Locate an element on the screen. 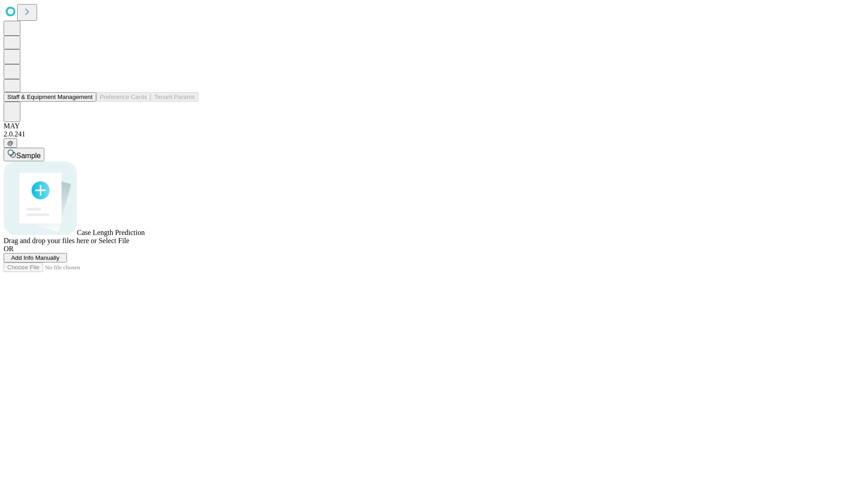  button: Add Info Manually is located at coordinates (35, 258).